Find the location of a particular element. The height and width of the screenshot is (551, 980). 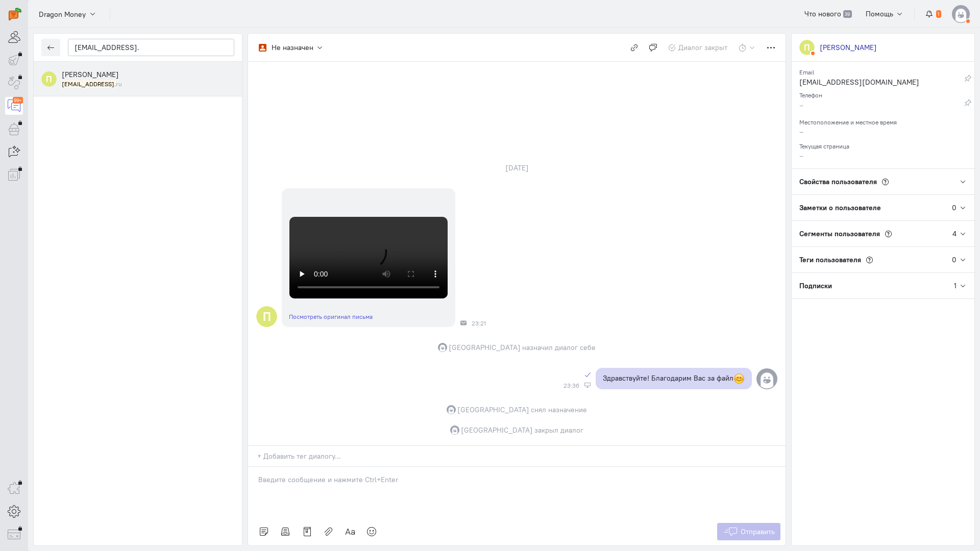

div: 99+ is located at coordinates (18, 100).